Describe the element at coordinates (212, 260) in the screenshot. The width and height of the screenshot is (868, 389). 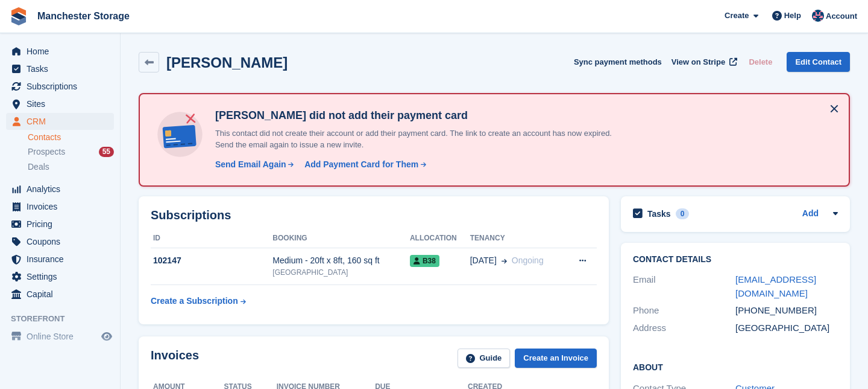
I see `div: 102147` at that location.